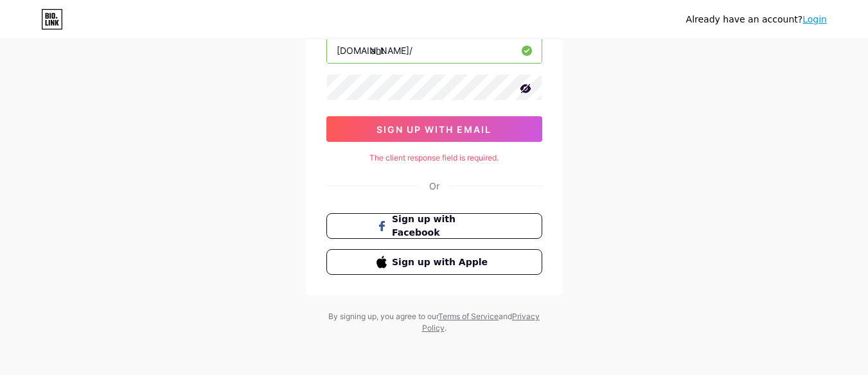 The width and height of the screenshot is (868, 375). I want to click on span: sign up with email, so click(434, 129).